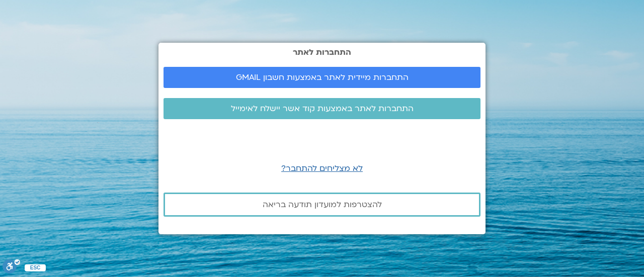 The width and height of the screenshot is (644, 277). I want to click on span: להצטרפות למועדון תודעה בריאה, so click(322, 205).